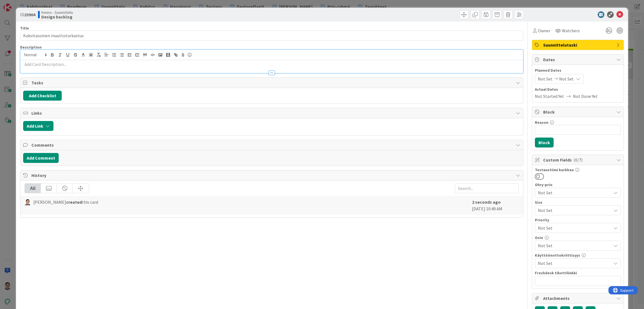 This screenshot has width=644, height=309. I want to click on span: Comments, so click(272, 145).